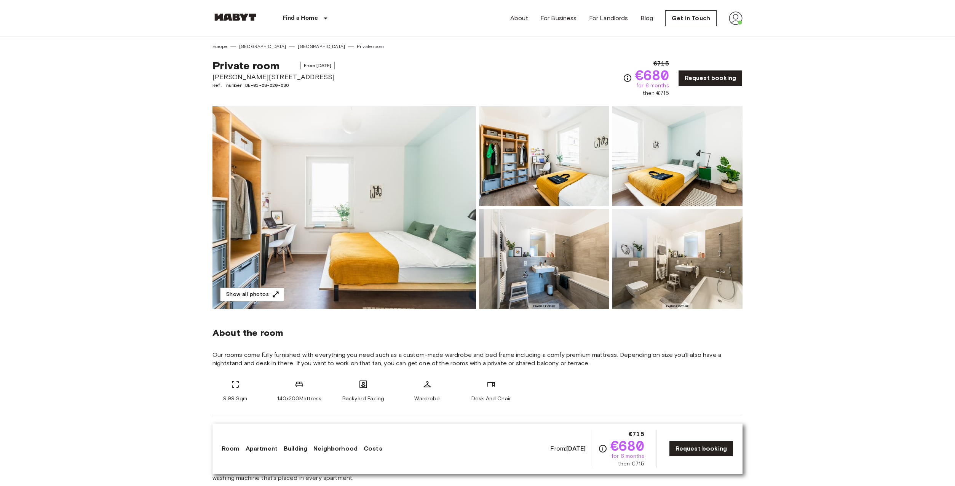 The width and height of the screenshot is (955, 486). I want to click on a: Costs, so click(373, 448).